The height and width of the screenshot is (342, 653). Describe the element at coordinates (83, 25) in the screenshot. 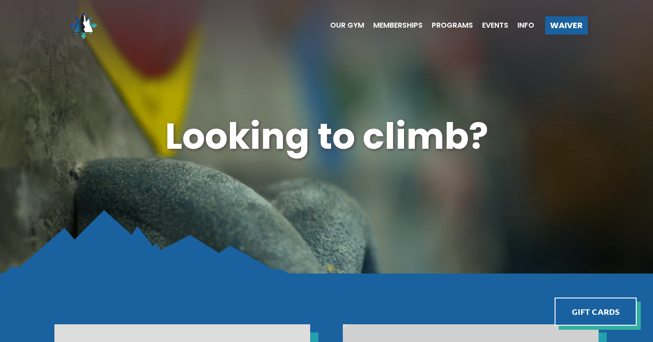

I see `img: North Wall Logo` at that location.